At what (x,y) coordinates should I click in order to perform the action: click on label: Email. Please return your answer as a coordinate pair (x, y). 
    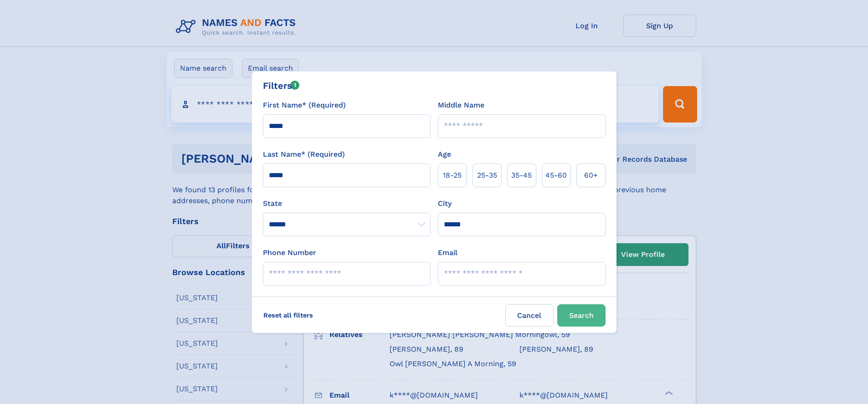
    Looking at the image, I should click on (448, 252).